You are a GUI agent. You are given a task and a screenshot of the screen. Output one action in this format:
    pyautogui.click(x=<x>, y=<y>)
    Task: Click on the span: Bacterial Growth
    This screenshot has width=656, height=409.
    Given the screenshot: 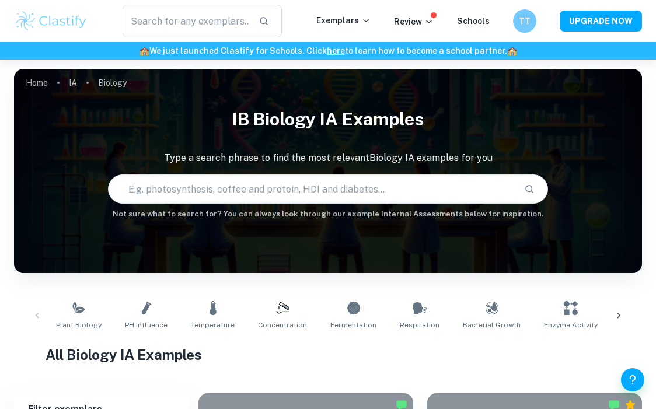 What is the action you would take?
    pyautogui.click(x=491, y=325)
    